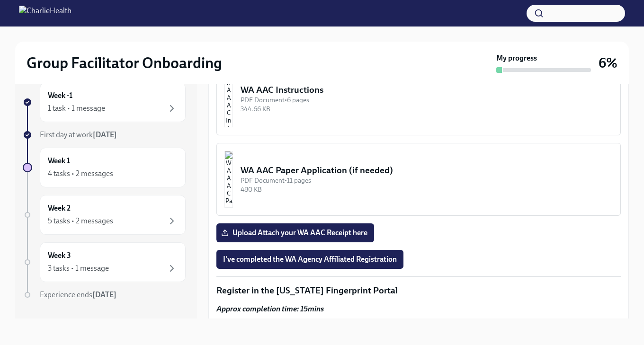 The width and height of the screenshot is (644, 345). Describe the element at coordinates (81, 221) in the screenshot. I see `div: 5 tasks • 2 messages` at that location.